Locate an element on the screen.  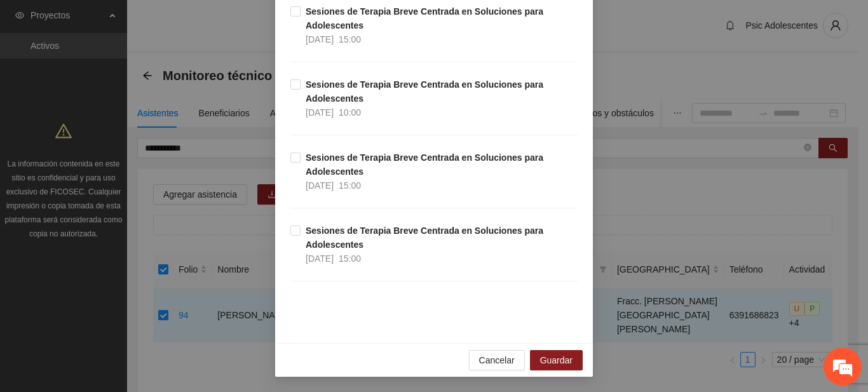
div: Minimizar ventana de chat en vivo is located at coordinates (224, 22).